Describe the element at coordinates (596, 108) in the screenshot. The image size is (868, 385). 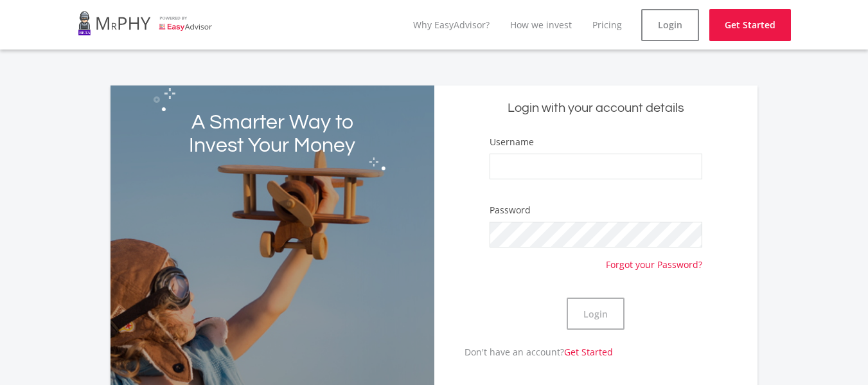
I see `h5: Login with your account details` at that location.